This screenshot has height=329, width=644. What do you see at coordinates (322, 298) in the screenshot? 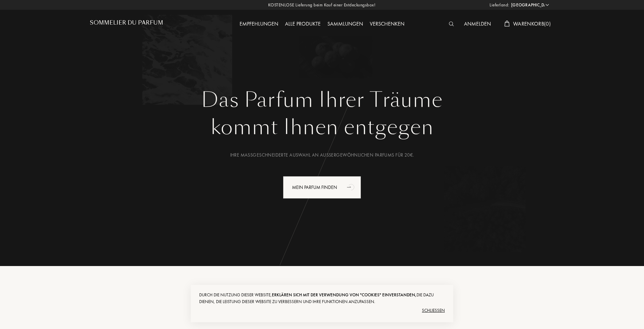
I see `div: Durch die Nutzung dieser Website, die dazu dienen, die Leistung dieser Website zu verbessern und ...` at bounding box center [322, 298].